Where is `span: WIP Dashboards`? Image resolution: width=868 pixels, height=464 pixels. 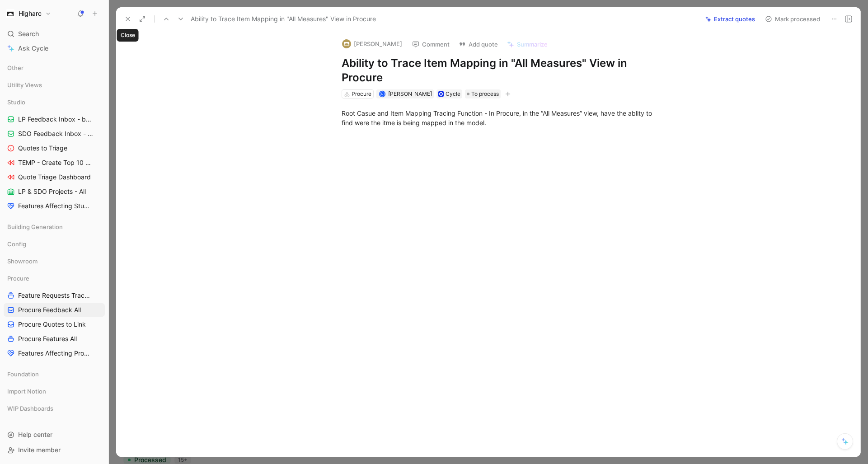
span: WIP Dashboards is located at coordinates (30, 409).